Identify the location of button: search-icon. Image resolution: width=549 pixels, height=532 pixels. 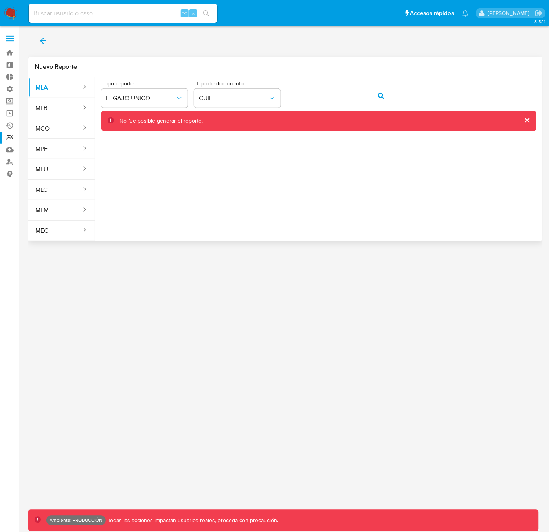
(206, 13).